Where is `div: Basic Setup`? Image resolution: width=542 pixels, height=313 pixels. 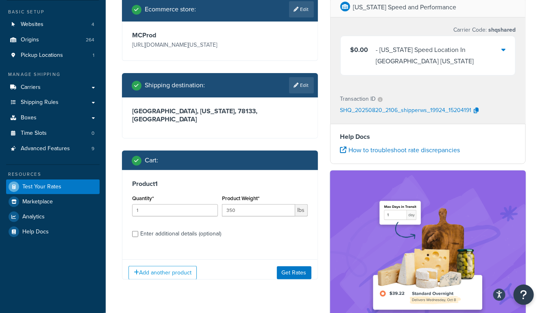 div: Basic Setup is located at coordinates (53, 12).